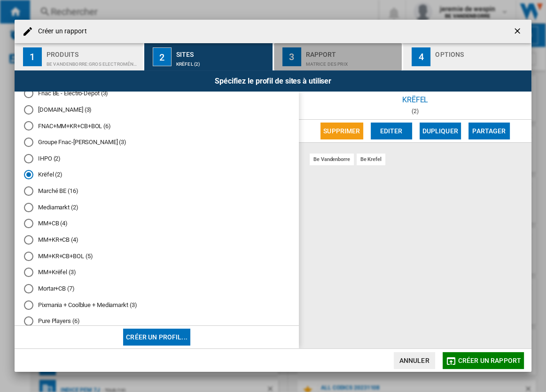 This screenshot has height=392, width=546. Describe the element at coordinates (157, 273) in the screenshot. I see `md-radio-button: MM+Krëfel (3)` at that location.